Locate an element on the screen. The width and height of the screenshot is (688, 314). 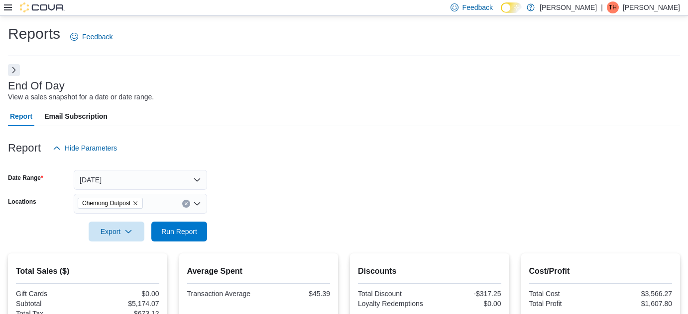
h3: End Of Day is located at coordinates (36, 86).